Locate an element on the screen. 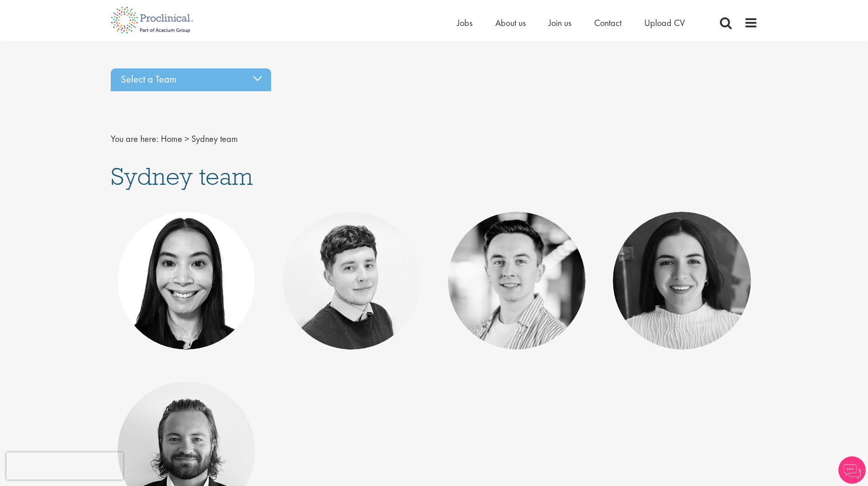 This screenshot has width=868, height=486. a: Jobs is located at coordinates (465, 23).